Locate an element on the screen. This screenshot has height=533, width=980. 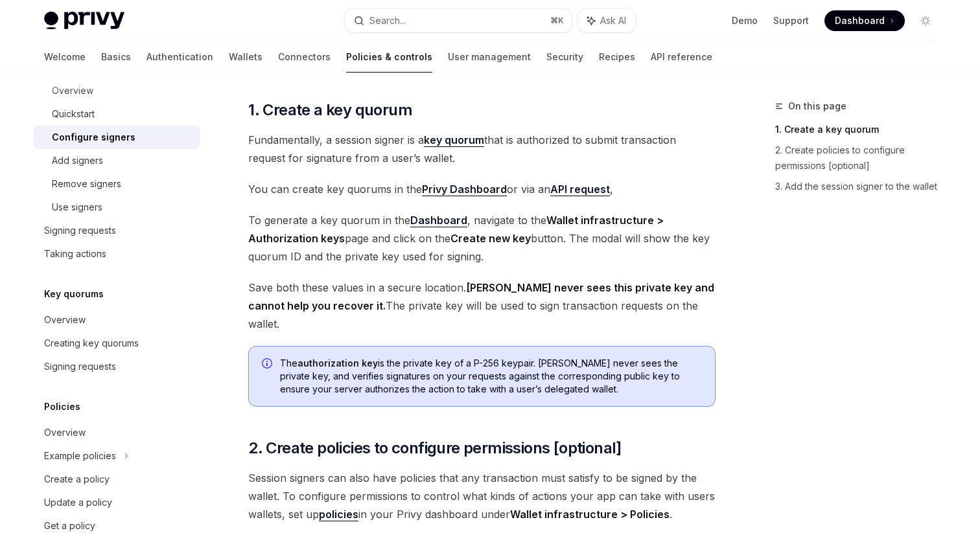
span: ⌘ K is located at coordinates (557, 21).